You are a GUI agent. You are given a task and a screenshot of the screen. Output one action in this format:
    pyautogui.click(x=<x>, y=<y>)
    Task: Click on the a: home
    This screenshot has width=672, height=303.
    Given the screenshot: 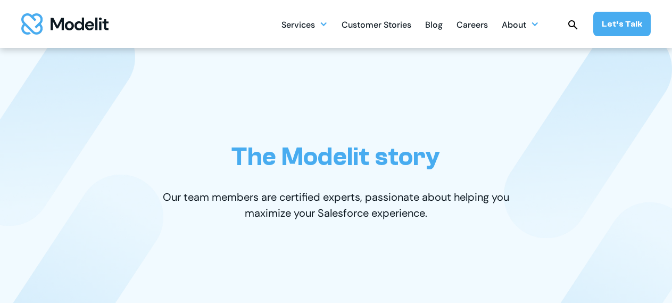 What is the action you would take?
    pyautogui.click(x=65, y=24)
    